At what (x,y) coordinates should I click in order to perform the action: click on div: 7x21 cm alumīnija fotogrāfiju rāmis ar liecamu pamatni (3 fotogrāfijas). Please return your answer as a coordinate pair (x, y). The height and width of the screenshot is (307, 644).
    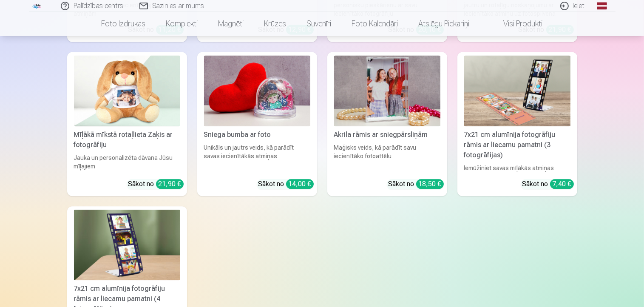
    Looking at the image, I should click on (517, 145).